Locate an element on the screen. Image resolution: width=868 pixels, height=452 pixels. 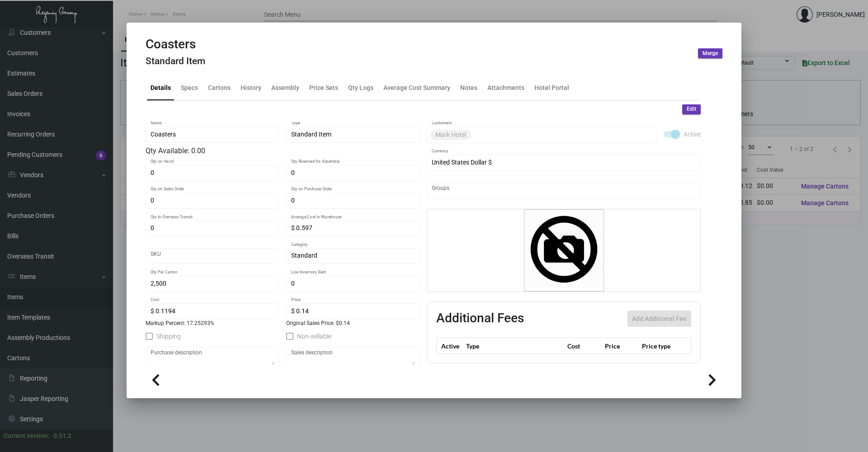
span: Add Additional Fee is located at coordinates (659, 319).